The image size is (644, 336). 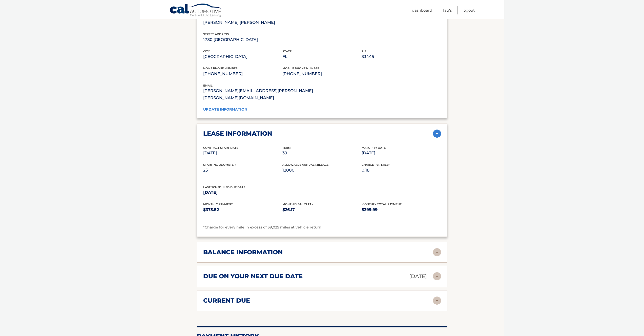 I want to click on a: Logout, so click(x=469, y=10).